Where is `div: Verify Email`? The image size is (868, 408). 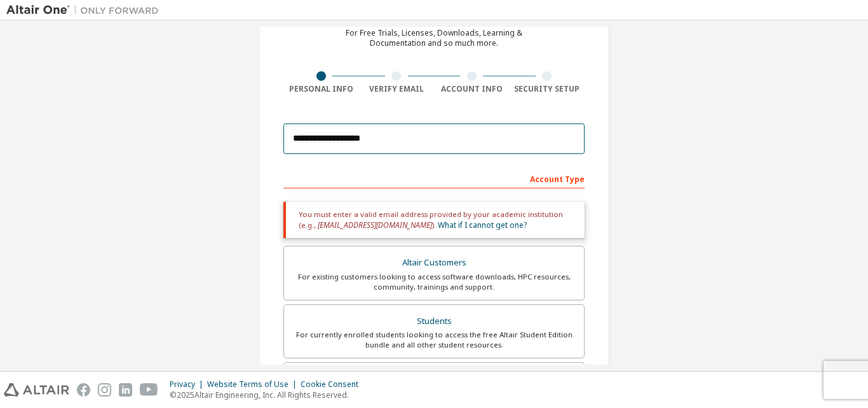 div: Verify Email is located at coordinates (397, 89).